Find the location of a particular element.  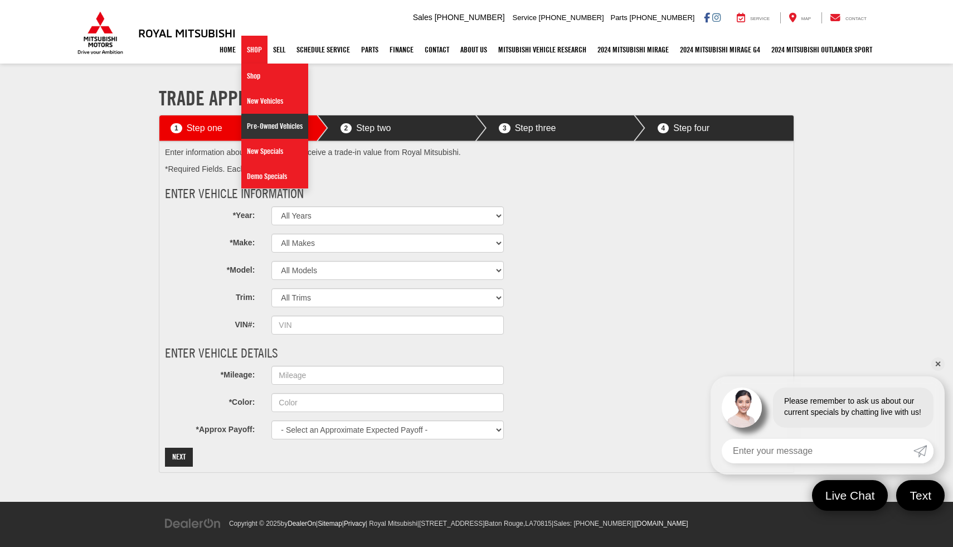

h3: Royal Mitsubishi is located at coordinates (187, 33).